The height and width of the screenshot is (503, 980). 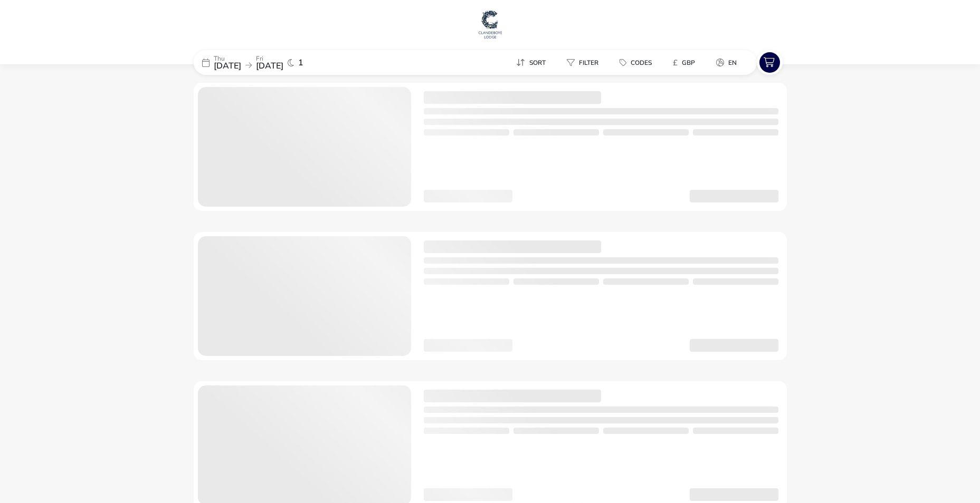 I want to click on naf-pibe-menu-bar-item: Sort, so click(x=533, y=63).